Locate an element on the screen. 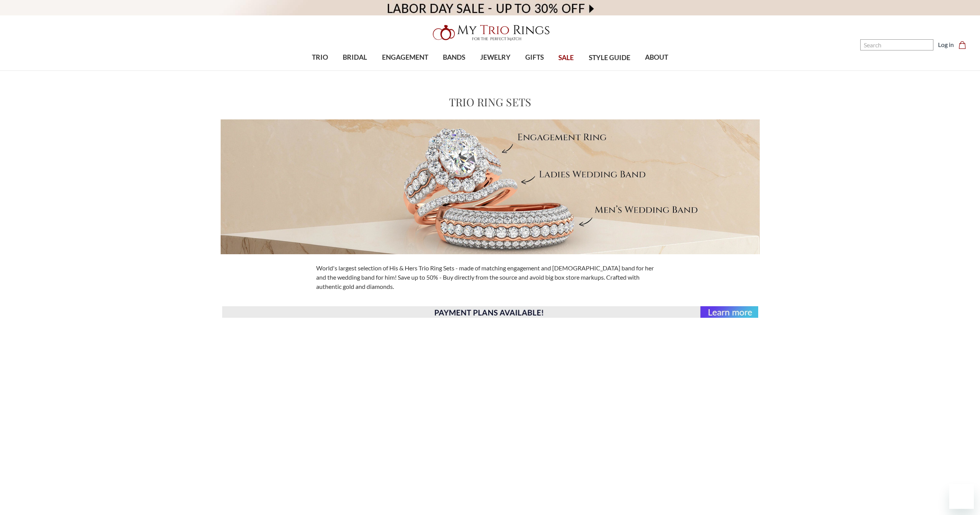  a: GIFTS is located at coordinates (534, 57).